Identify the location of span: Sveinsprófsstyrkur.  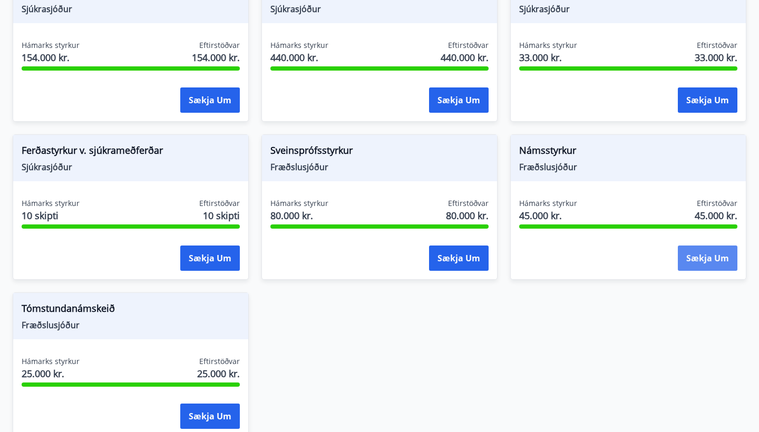
(380, 152).